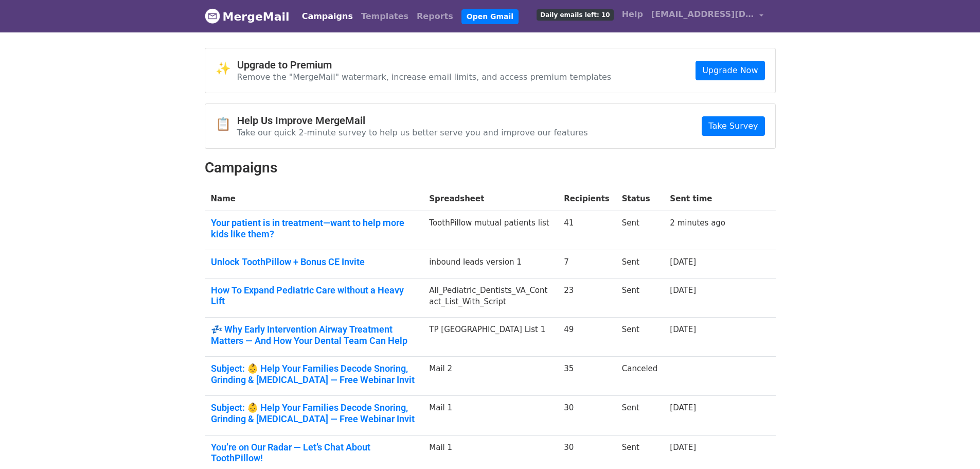  I want to click on td: Mail 1, so click(490, 415).